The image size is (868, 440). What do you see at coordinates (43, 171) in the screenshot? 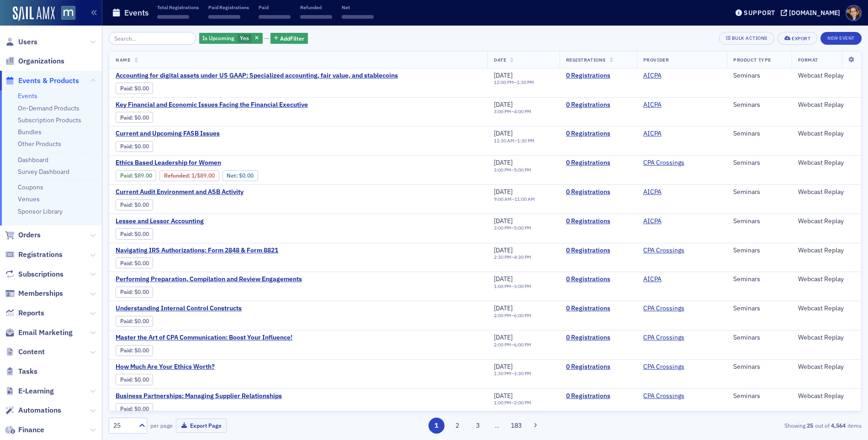
I see `a: Survey Dashboard` at bounding box center [43, 171].